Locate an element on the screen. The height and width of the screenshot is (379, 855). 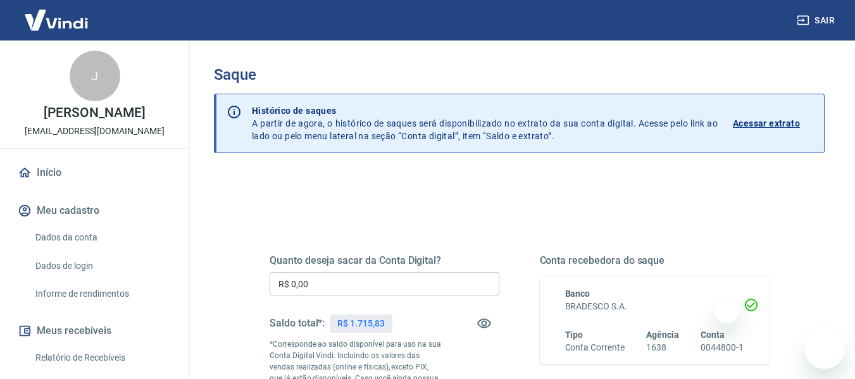
p: A partir de agora, o histórico de saques será disponibilizado no extrato da sua conta digital. Ac... is located at coordinates (485, 123).